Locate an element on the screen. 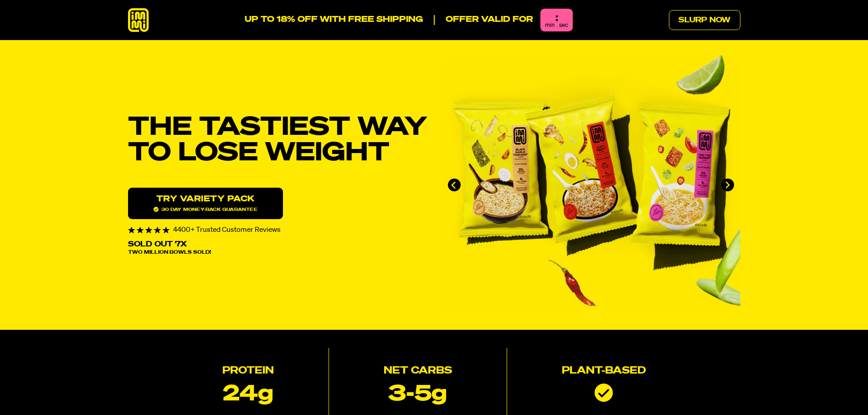 This screenshot has height=415, width=868. p: UP TO 18% OFF WITH FREE SHIPPING is located at coordinates (334, 20).